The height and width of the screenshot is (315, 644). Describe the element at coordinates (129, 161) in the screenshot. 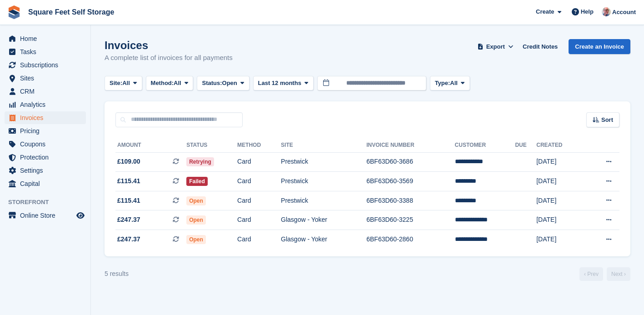

I see `span: £109.00` at that location.